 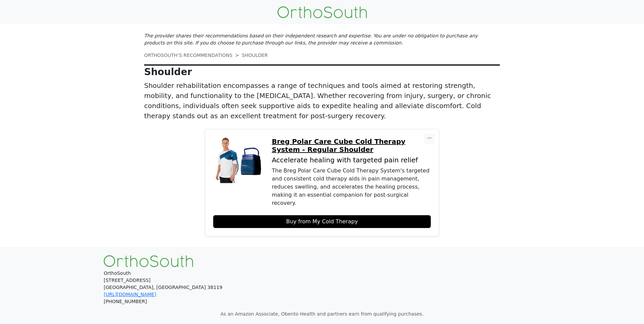 I want to click on p: Shoulder rehabilitation encompasses a range of techniques and tools aimed at restoring strength, ..., so click(x=322, y=101).